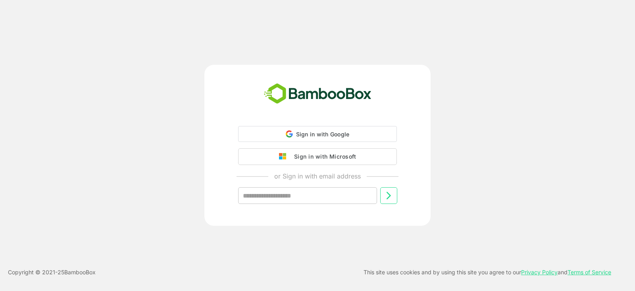 This screenshot has height=291, width=635. Describe the element at coordinates (540, 272) in the screenshot. I see `a: Privacy Policy` at that location.